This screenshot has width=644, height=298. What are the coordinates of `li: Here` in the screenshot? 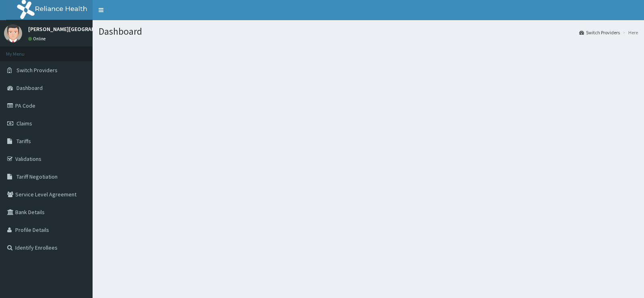 It's located at (629, 32).